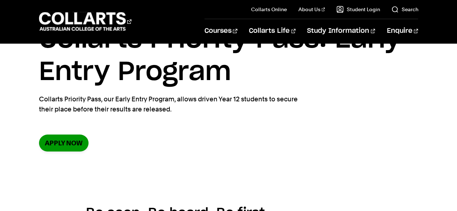 The height and width of the screenshot is (211, 457). What do you see at coordinates (221, 31) in the screenshot?
I see `a: Courses` at bounding box center [221, 31].